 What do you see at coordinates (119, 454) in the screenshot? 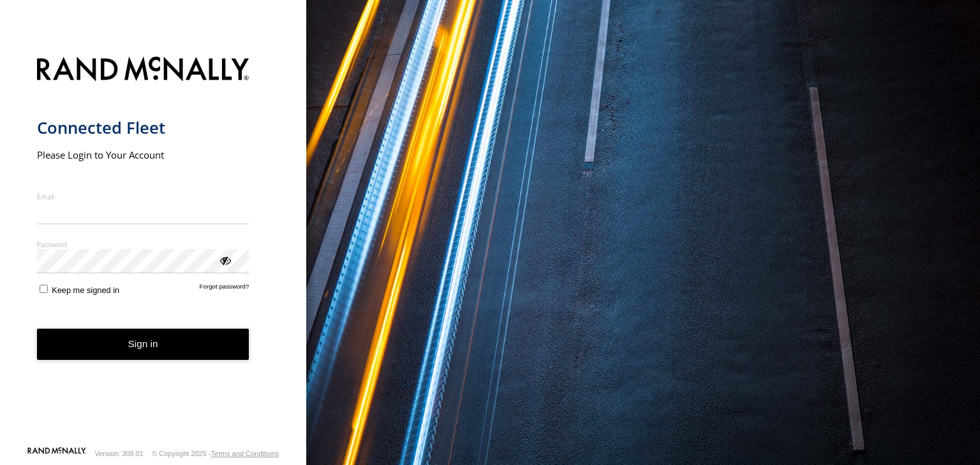
I see `div: Version: 309.01` at bounding box center [119, 454].